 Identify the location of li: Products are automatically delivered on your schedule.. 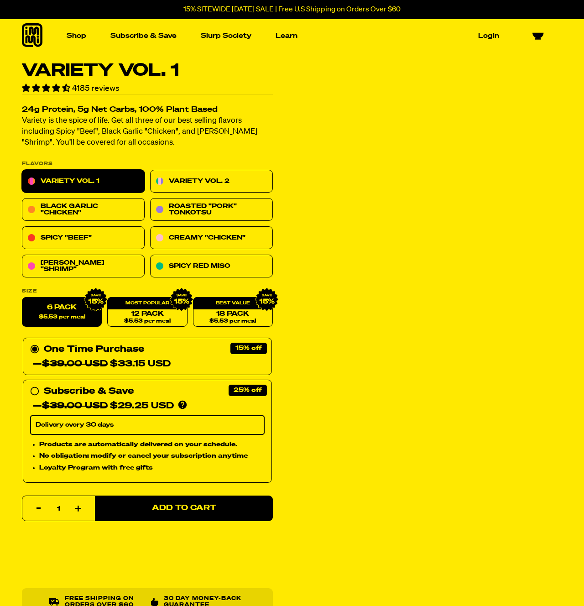
(152, 444).